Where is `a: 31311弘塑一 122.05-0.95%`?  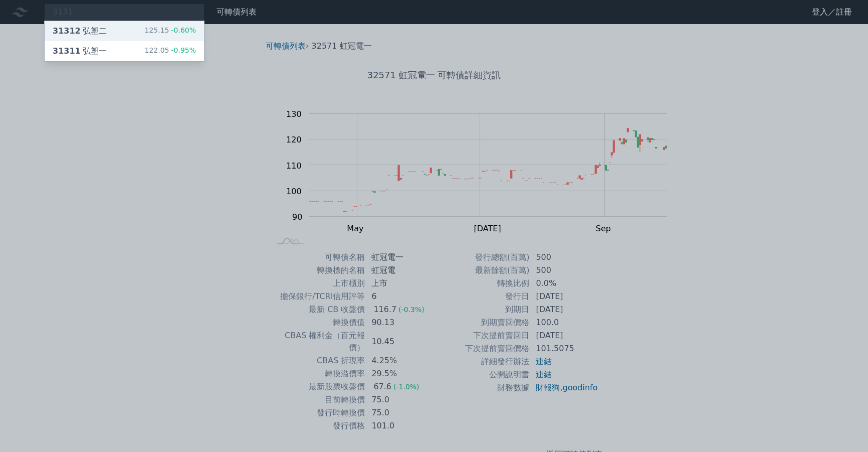
a: 31311弘塑一 122.05-0.95% is located at coordinates (124, 51).